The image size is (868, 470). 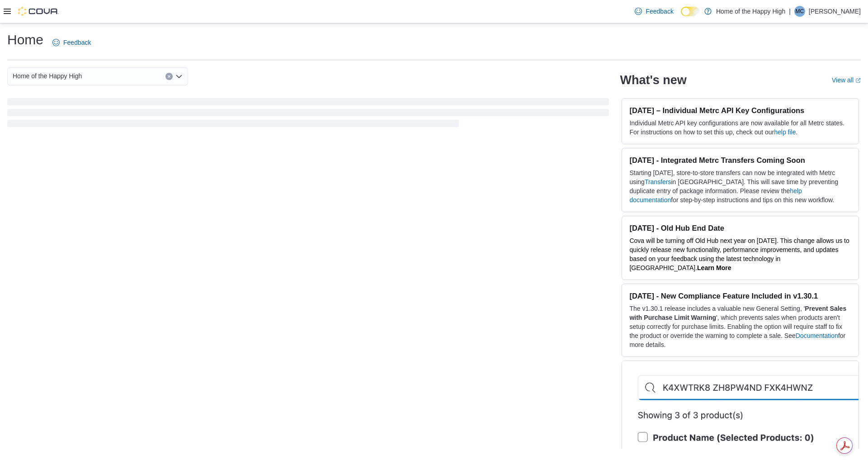 What do you see at coordinates (308, 115) in the screenshot?
I see `span: Loading` at bounding box center [308, 115].